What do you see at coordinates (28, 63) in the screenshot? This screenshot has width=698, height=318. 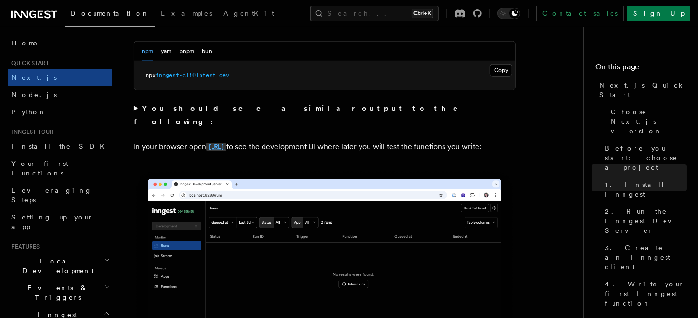 I see `span: Quick start` at bounding box center [28, 63].